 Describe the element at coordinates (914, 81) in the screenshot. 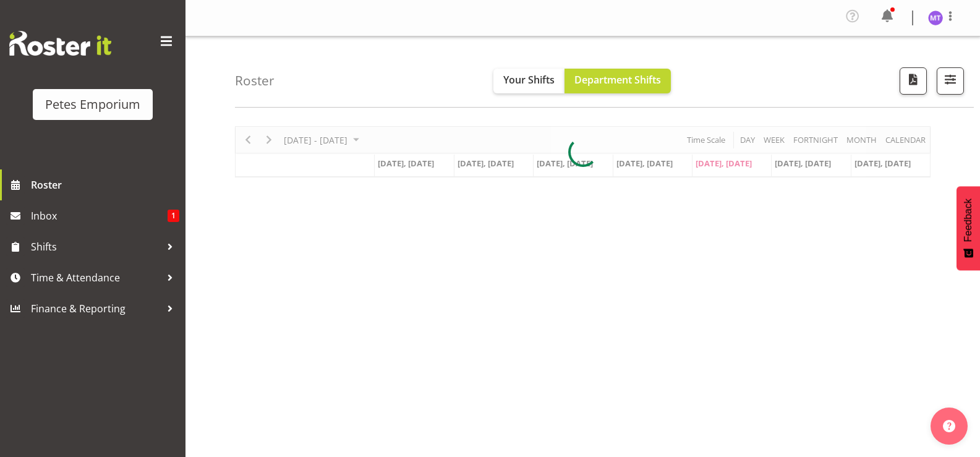

I see `button: Download a PDF of the roster according to the set date range.` at that location.